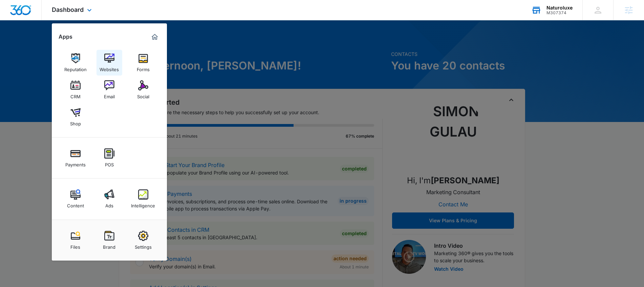 The height and width of the screenshot is (287, 644). Describe the element at coordinates (109, 245) in the screenshot. I see `div: Brand` at that location.